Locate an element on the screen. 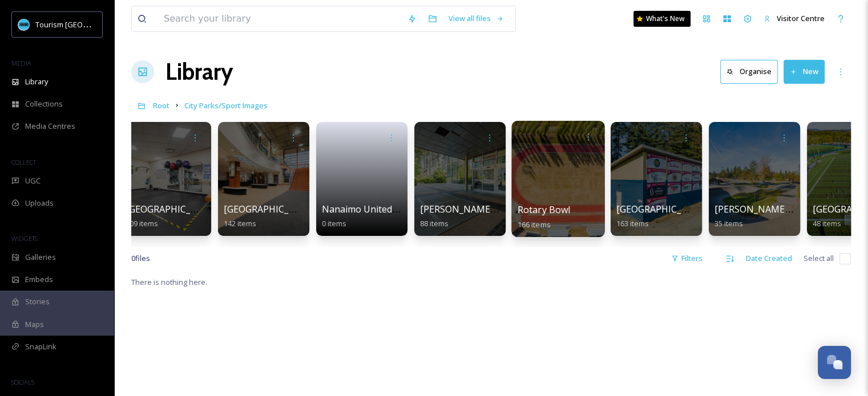 This screenshot has width=868, height=396. span: Embeds is located at coordinates (39, 279).